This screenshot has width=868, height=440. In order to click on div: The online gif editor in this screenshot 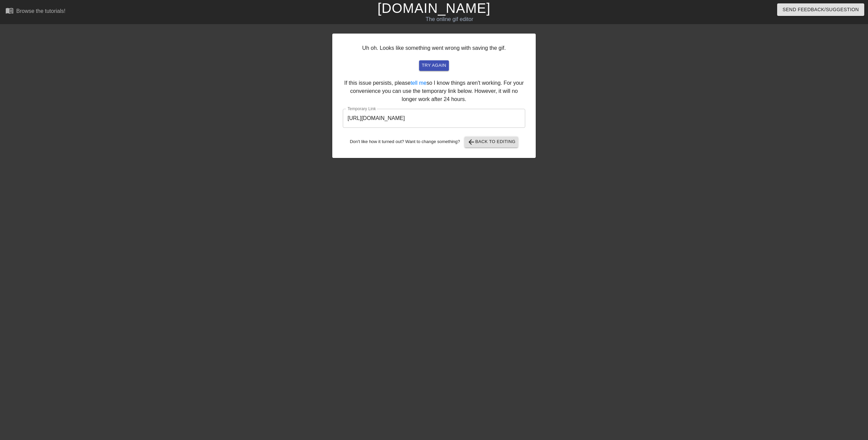, I will do `click(449, 19)`.